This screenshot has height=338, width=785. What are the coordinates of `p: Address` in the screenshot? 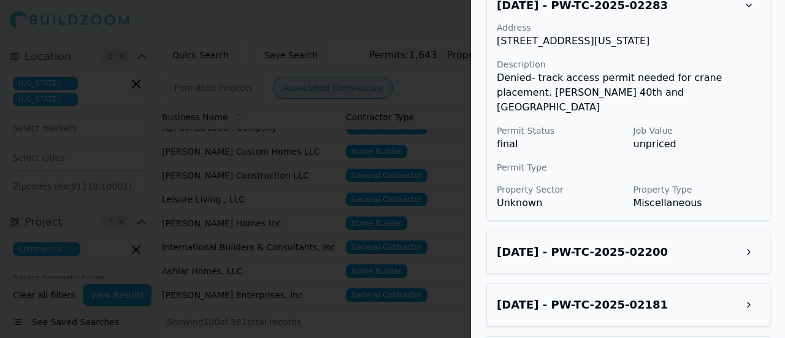 It's located at (628, 28).